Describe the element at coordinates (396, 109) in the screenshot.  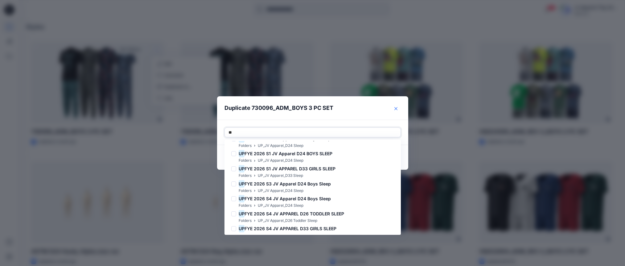
I see `button: Close` at that location.